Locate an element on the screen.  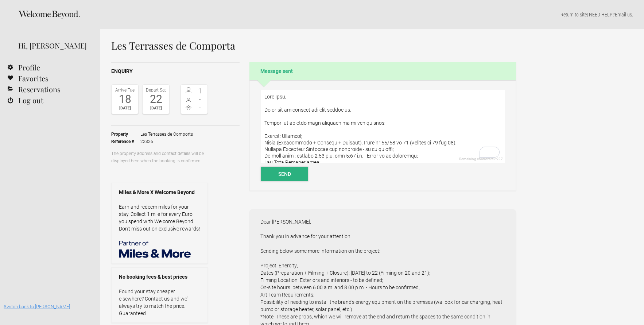
a: Return to site is located at coordinates (573, 14).